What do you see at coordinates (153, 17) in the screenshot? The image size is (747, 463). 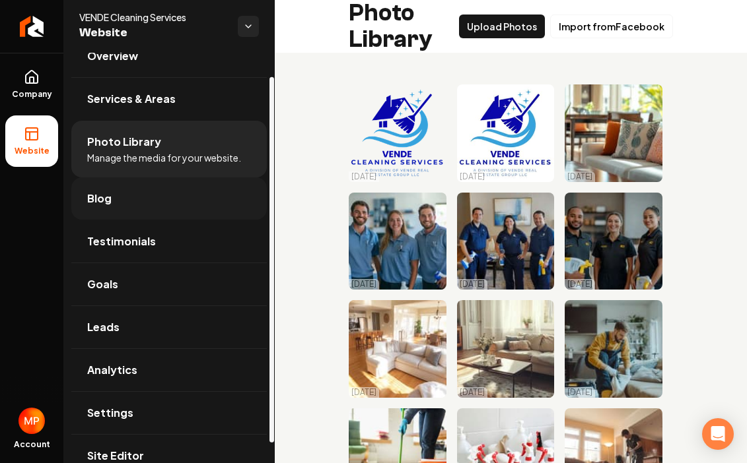 I see `span: VENDE Cleaning Services` at bounding box center [153, 17].